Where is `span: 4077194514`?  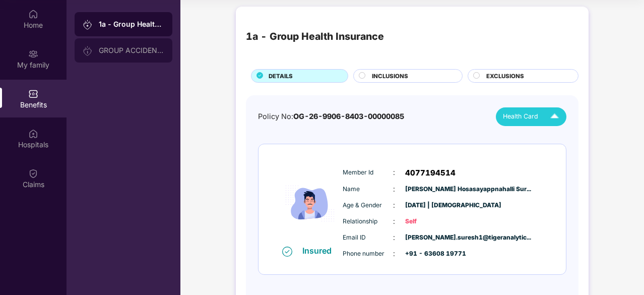 span: 4077194514 is located at coordinates (430, 173).